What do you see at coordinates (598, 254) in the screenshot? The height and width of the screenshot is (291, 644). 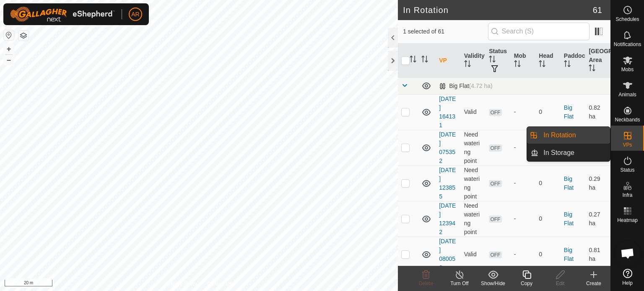 I see `td: 0.81 ha` at bounding box center [598, 254].